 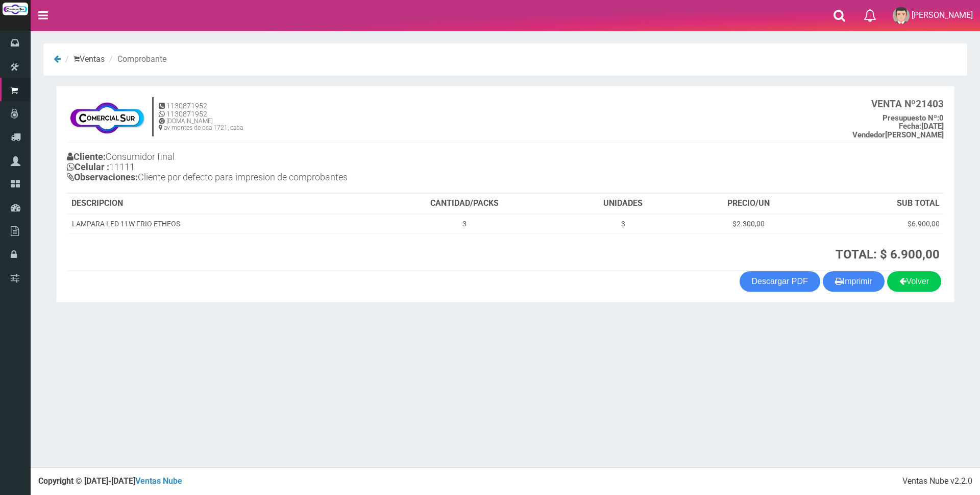 I want to click on strong: TOTAL: $ 6.900,00, so click(x=887, y=254).